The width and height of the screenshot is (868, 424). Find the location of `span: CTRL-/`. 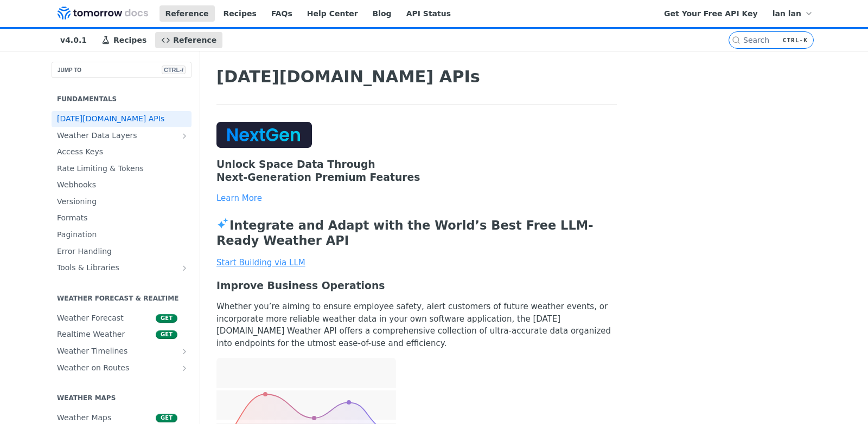

span: CTRL-/ is located at coordinates (174, 70).